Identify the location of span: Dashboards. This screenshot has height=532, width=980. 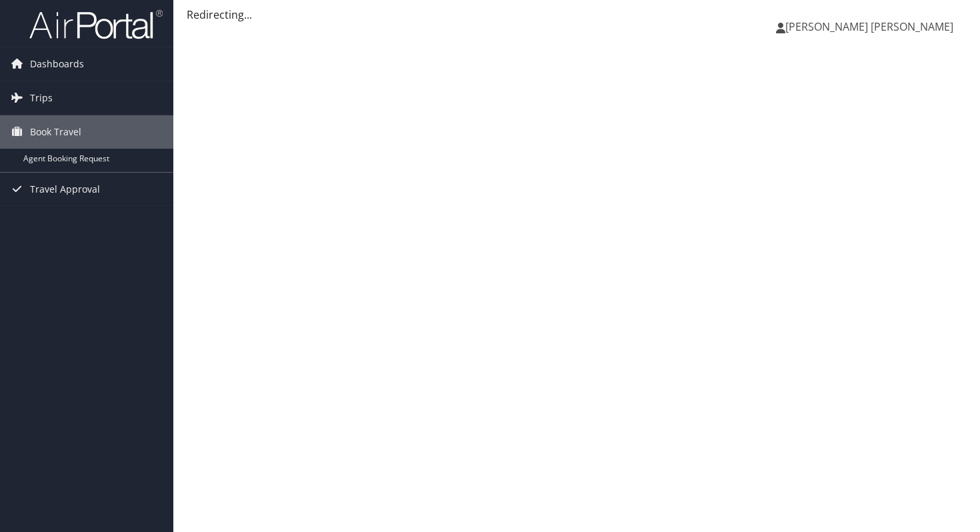
(57, 64).